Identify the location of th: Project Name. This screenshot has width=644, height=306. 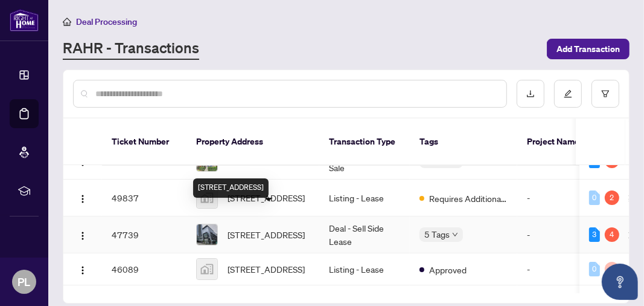
(554, 142).